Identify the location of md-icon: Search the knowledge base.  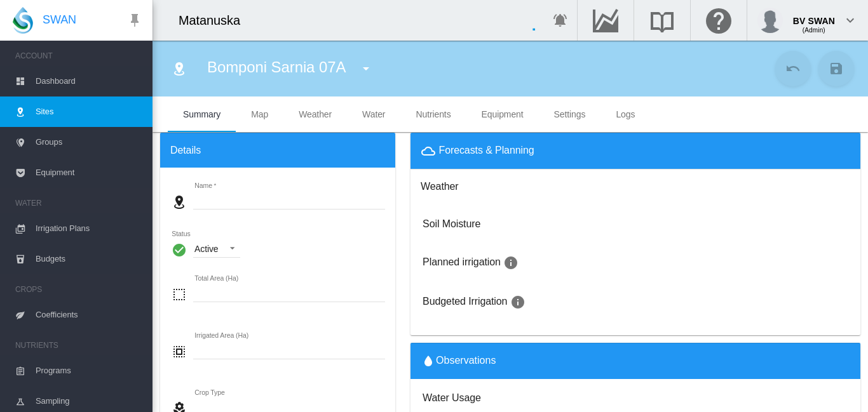
(662, 20).